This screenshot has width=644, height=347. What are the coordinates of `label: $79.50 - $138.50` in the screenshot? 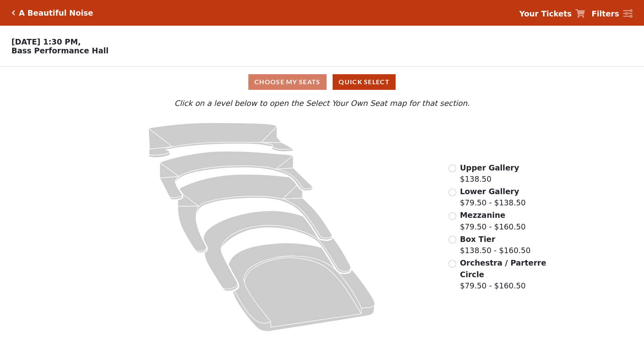 It's located at (493, 197).